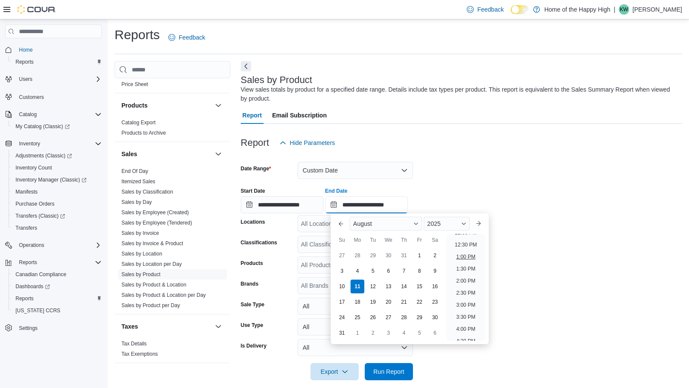 The image size is (689, 388). Describe the element at coordinates (355, 348) in the screenshot. I see `button: All` at that location.